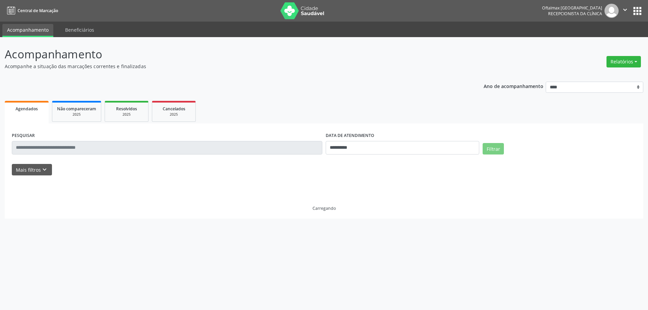  What do you see at coordinates (31, 10) in the screenshot?
I see `a: Central de Marcação` at bounding box center [31, 10].